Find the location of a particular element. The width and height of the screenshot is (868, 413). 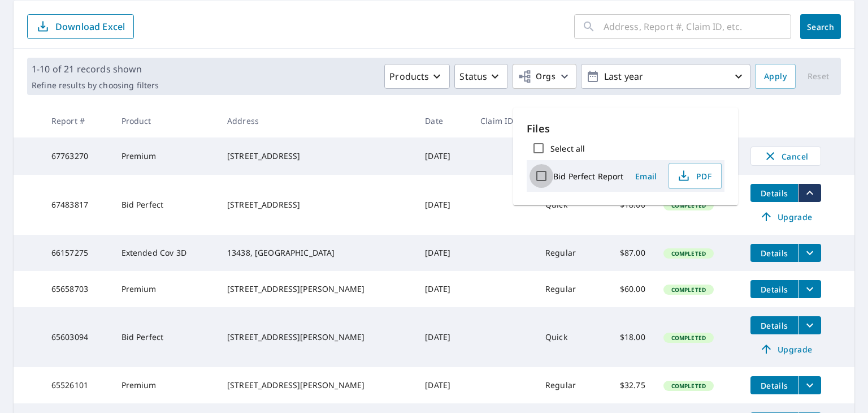

button: detailsBtn-66157275 is located at coordinates (775, 253).